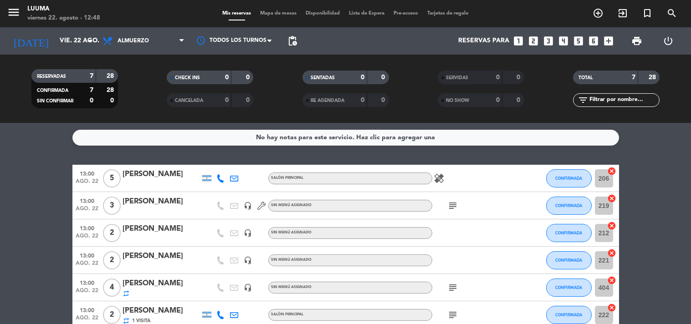  I want to click on i: looks_4, so click(563, 41).